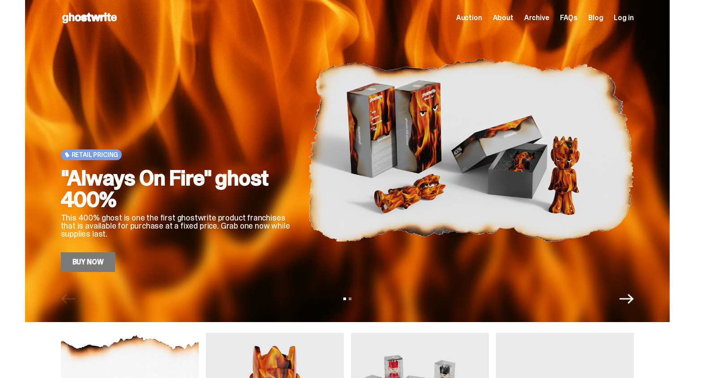 The height and width of the screenshot is (378, 701). Describe the element at coordinates (345, 299) in the screenshot. I see `button: View slide 1` at that location.